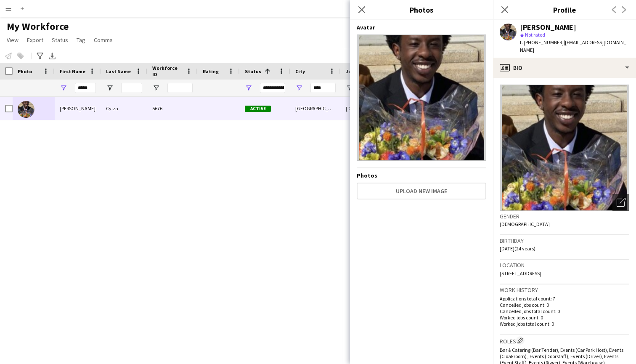 The height and width of the screenshot is (364, 636). Describe the element at coordinates (81, 40) in the screenshot. I see `span: Tag` at that location.